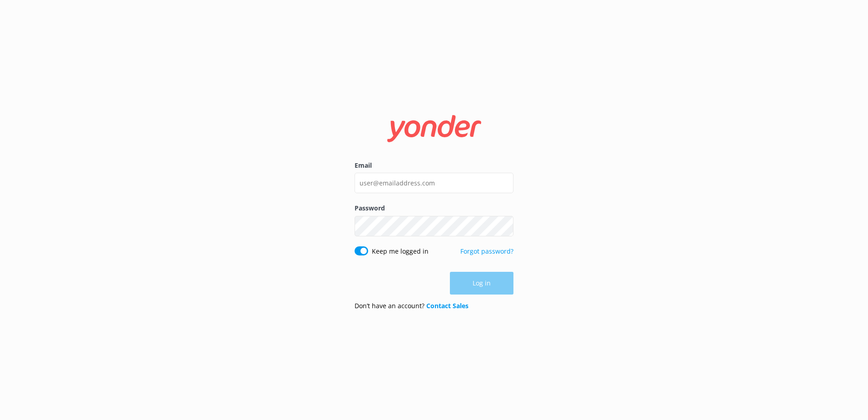 The width and height of the screenshot is (868, 420). Describe the element at coordinates (486, 251) in the screenshot. I see `a: Forgot password?` at that location.